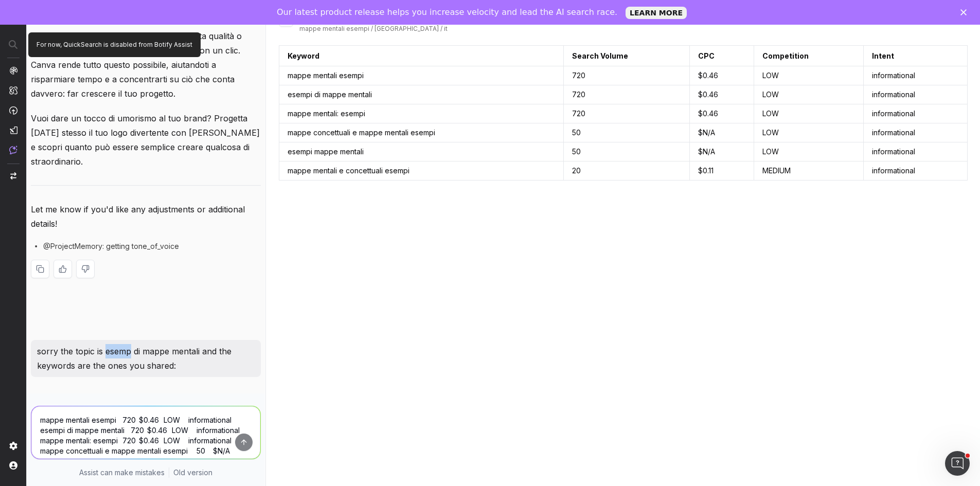  Describe the element at coordinates (722, 56) in the screenshot. I see `th: CPC` at that location.